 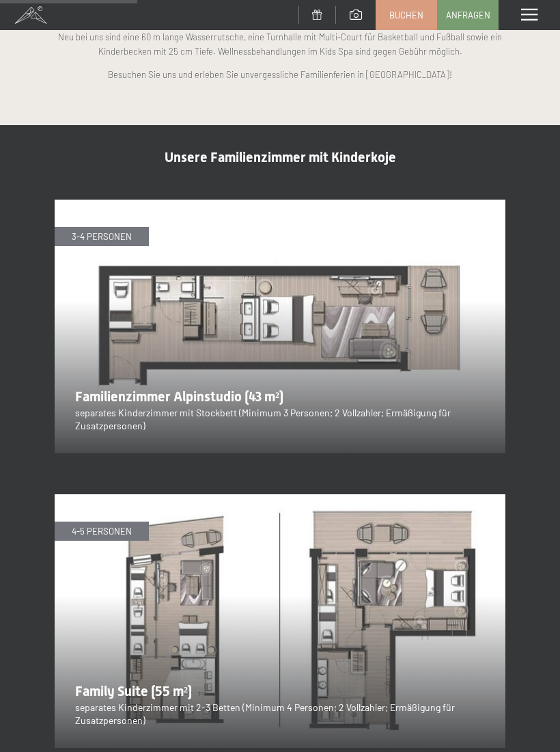 I want to click on a: Anfragen, so click(x=468, y=15).